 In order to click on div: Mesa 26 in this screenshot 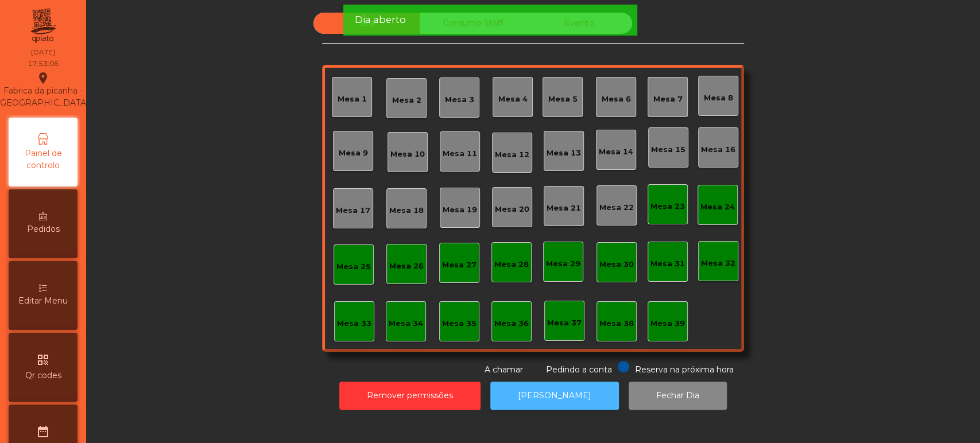, I will do `click(406, 266)`.